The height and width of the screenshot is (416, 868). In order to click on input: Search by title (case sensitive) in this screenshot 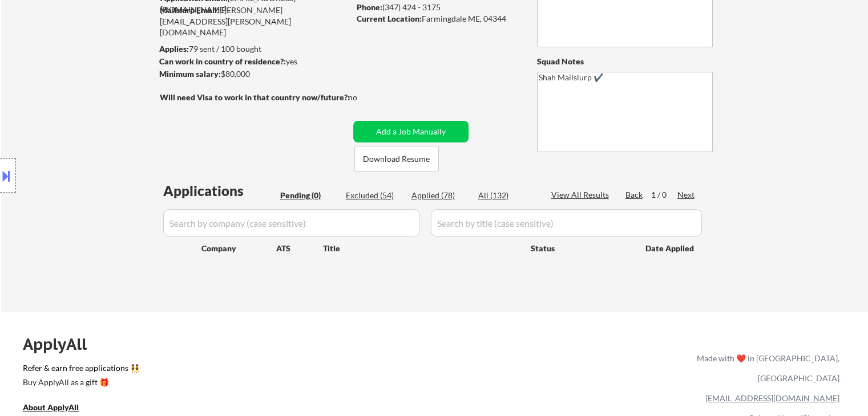, I will do `click(566, 223)`.